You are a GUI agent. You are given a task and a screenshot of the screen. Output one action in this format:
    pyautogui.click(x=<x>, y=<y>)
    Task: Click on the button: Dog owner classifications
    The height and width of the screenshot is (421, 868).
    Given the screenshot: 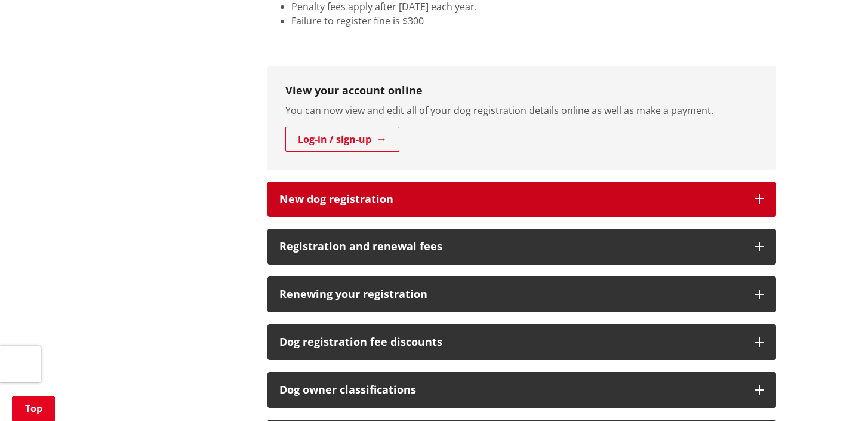 What is the action you would take?
    pyautogui.click(x=522, y=390)
    